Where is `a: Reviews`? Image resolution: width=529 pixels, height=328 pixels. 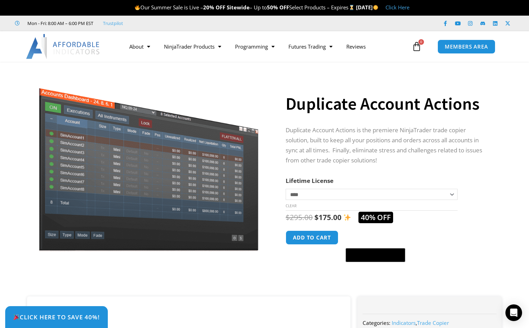 a: Reviews is located at coordinates (356, 46).